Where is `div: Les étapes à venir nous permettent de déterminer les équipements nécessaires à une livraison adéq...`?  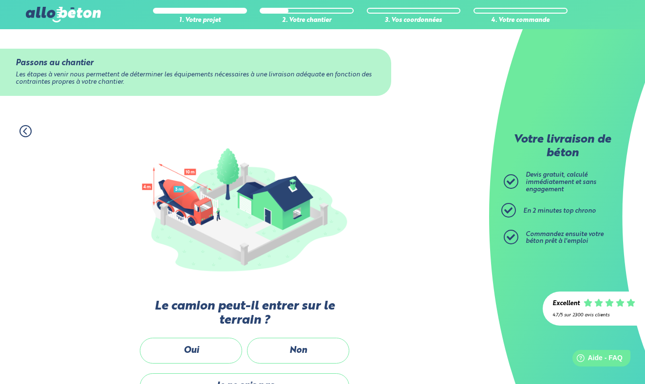 div: Les étapes à venir nous permettent de déterminer les équipements nécessaires à une livraison adéq... is located at coordinates (195, 78).